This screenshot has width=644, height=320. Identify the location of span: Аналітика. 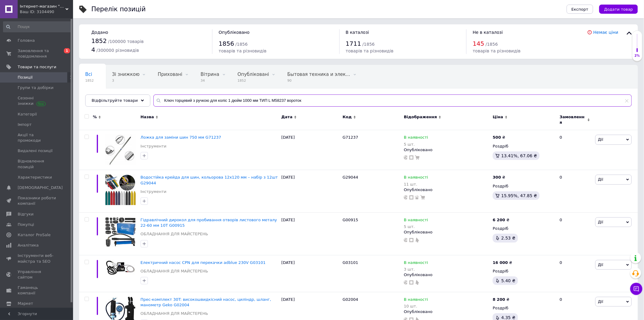
(28, 245).